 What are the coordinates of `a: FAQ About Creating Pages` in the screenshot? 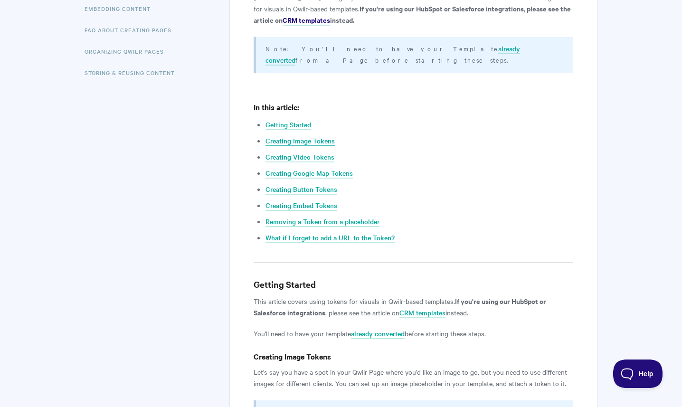 It's located at (132, 30).